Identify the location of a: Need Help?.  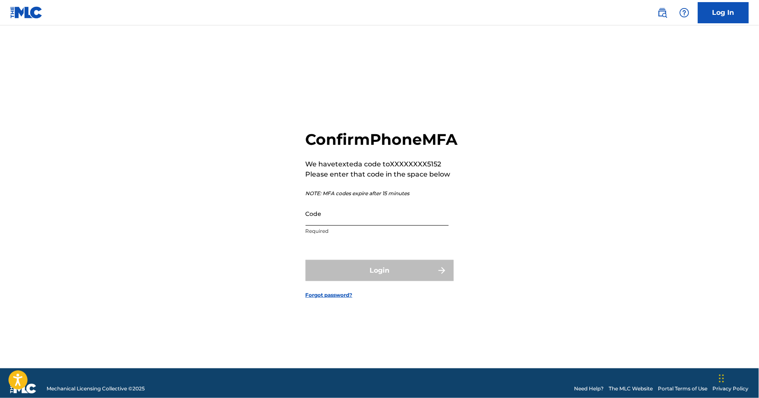
(589, 389).